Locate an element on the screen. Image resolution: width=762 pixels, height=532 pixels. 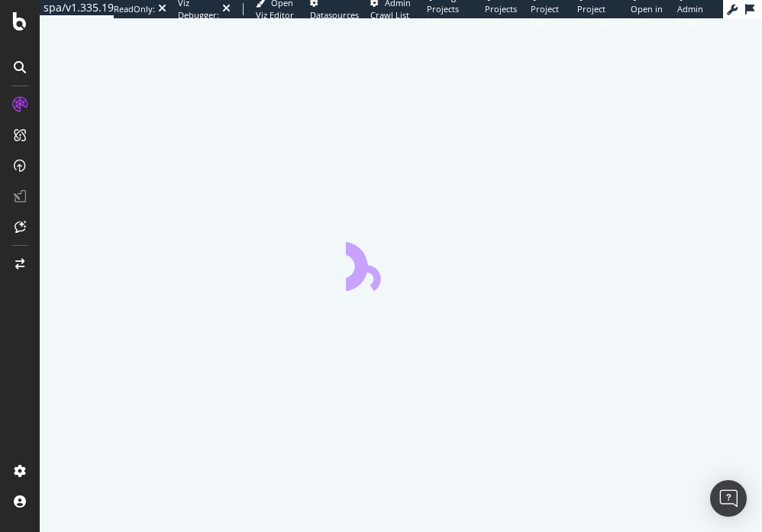
span: Project Page is located at coordinates (545, 14).